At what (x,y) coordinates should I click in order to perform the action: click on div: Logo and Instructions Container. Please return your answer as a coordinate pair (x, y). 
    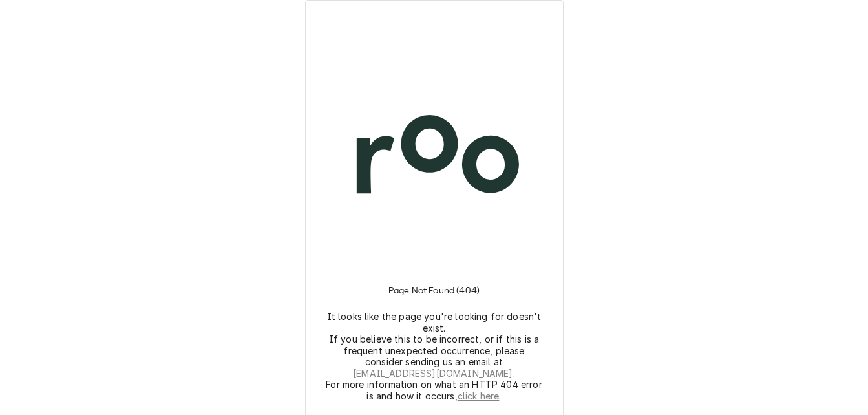
    Looking at the image, I should click on (434, 209).